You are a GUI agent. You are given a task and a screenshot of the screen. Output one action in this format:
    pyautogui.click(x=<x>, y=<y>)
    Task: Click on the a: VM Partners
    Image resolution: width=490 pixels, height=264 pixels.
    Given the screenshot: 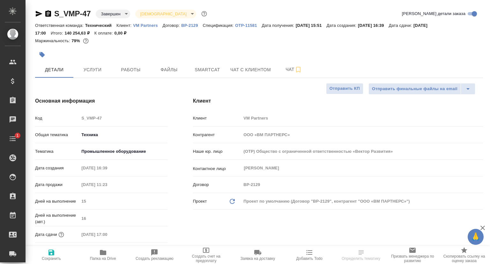 What is the action you would take?
    pyautogui.click(x=148, y=25)
    